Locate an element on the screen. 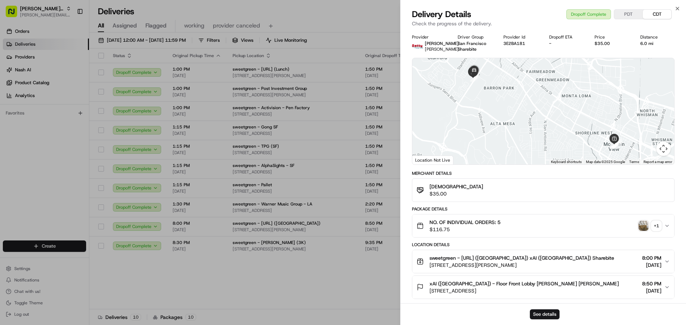  span: Map data ©2025 Google is located at coordinates (605, 162).